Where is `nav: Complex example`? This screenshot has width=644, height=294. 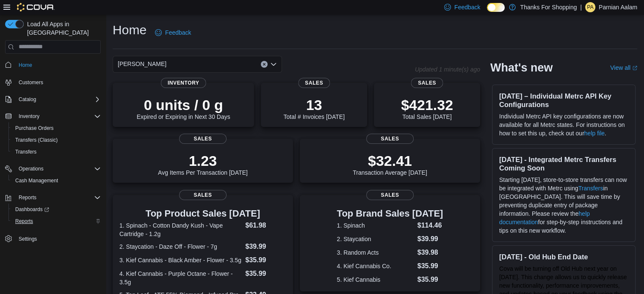
nav: Complex example is located at coordinates (53, 161).